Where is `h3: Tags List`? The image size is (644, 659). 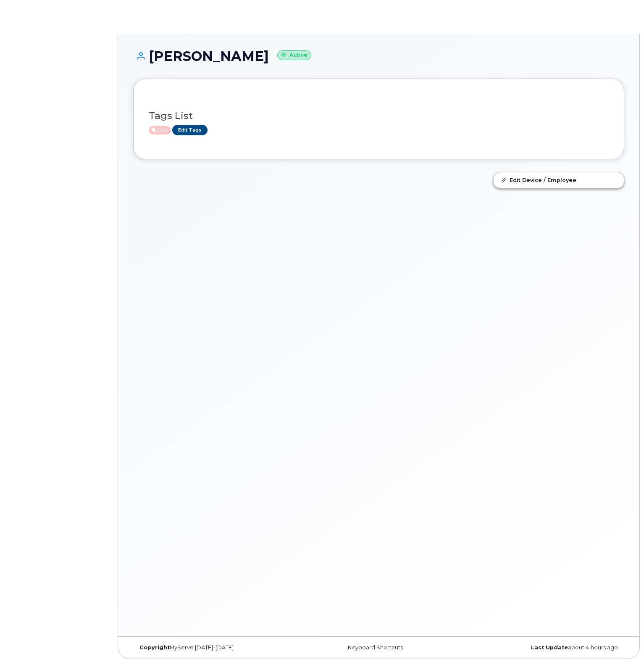
h3: Tags List is located at coordinates (379, 116).